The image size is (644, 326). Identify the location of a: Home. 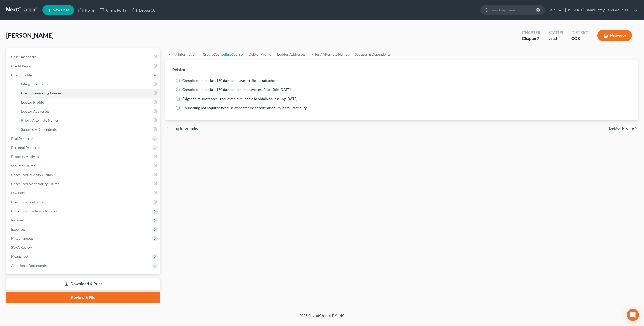
(86, 10).